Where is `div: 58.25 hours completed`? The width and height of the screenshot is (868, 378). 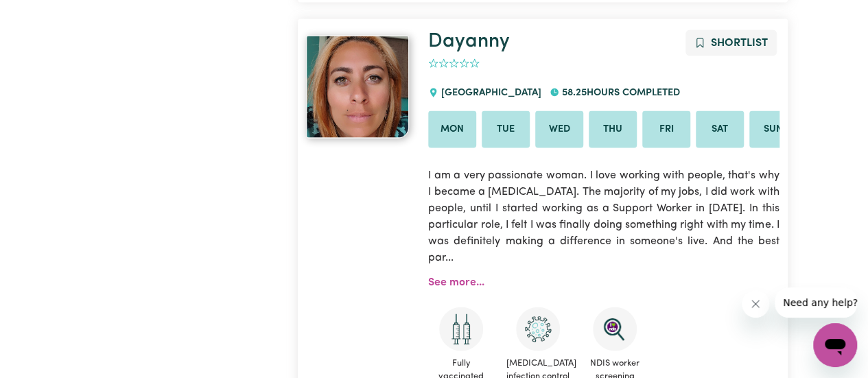 div: 58.25 hours completed is located at coordinates (619, 93).